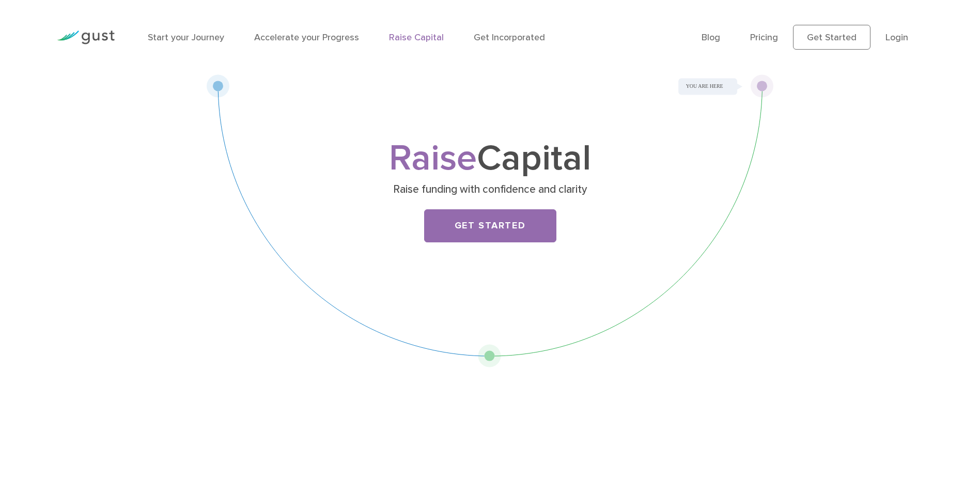 Image resolution: width=980 pixels, height=493 pixels. What do you see at coordinates (433, 158) in the screenshot?
I see `span: Raise` at bounding box center [433, 158].